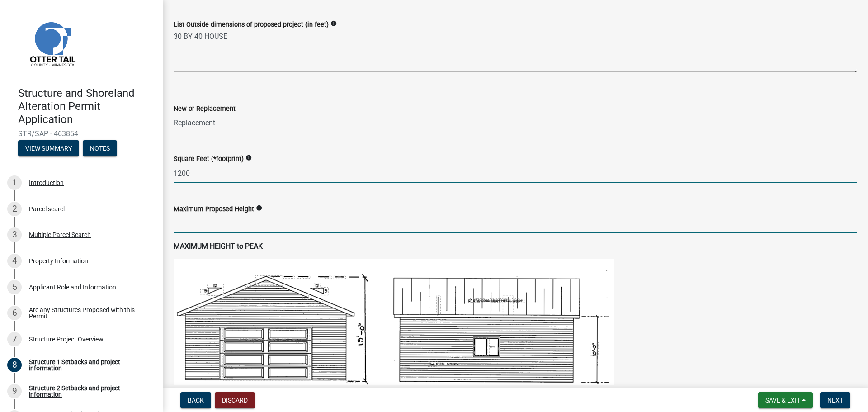 This screenshot has width=868, height=412. What do you see at coordinates (835, 400) in the screenshot?
I see `span: Next` at bounding box center [835, 400].